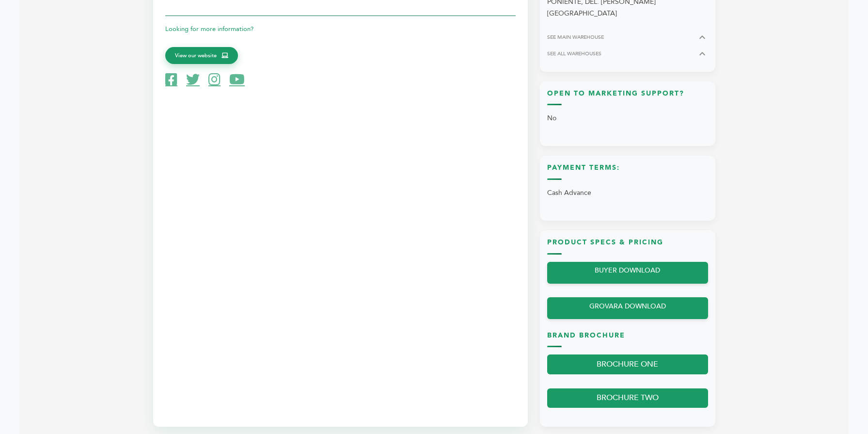 This screenshot has height=434, width=868. I want to click on a: BROCHURE ONE, so click(628, 364).